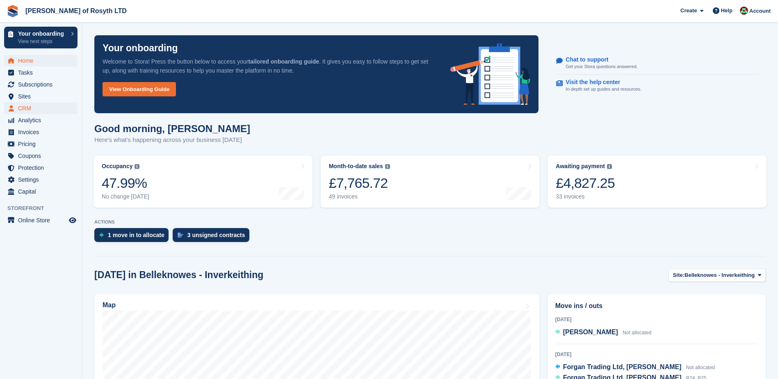 This screenshot has height=379, width=778. What do you see at coordinates (657, 181) in the screenshot?
I see `a: Awaiting payment £4,827.25 33 invoices` at bounding box center [657, 181].